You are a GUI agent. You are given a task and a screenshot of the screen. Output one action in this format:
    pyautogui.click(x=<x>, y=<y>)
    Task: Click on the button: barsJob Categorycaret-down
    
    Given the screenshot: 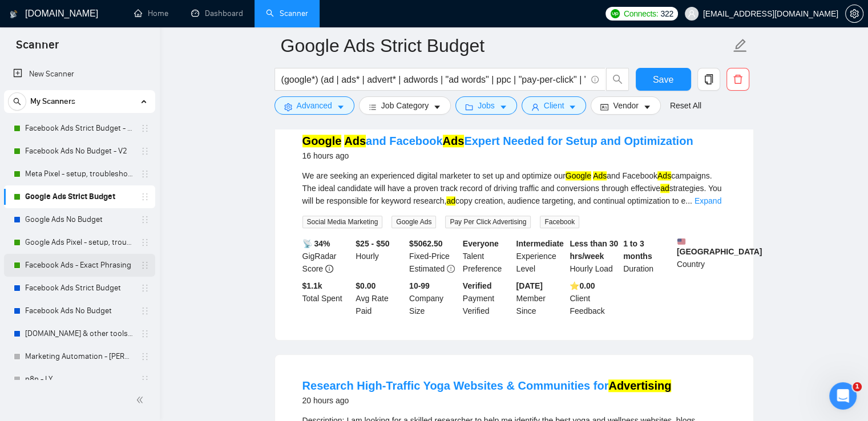 What is the action you would take?
    pyautogui.click(x=404, y=106)
    